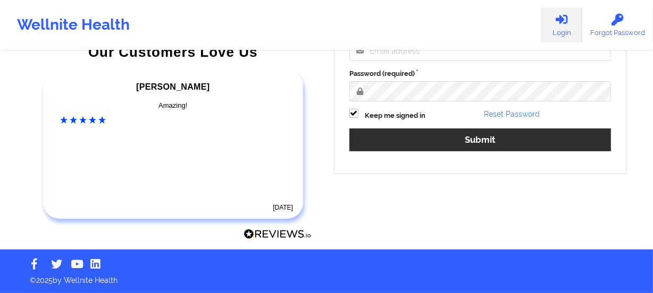 The width and height of the screenshot is (653, 293). What do you see at coordinates (173, 106) in the screenshot?
I see `div: Amazing!` at bounding box center [173, 106].